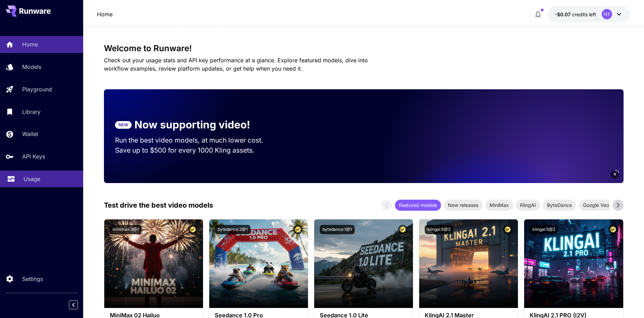 The image size is (644, 318). I want to click on a: Home, so click(105, 14).